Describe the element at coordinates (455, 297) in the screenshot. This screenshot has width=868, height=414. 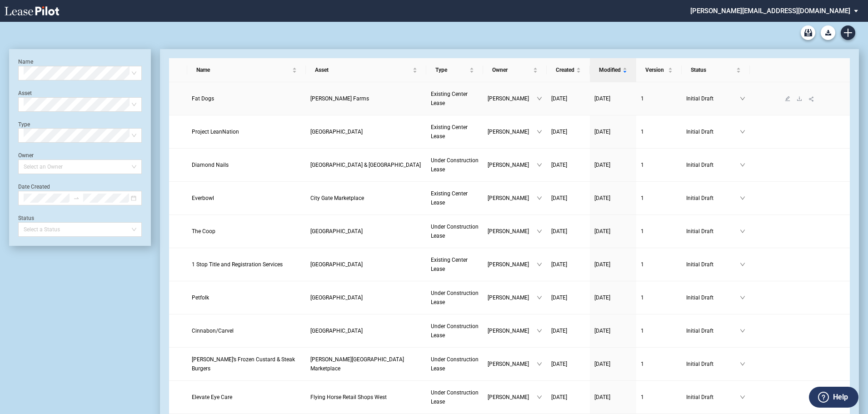
I see `a: Under Construction Lease` at that location.